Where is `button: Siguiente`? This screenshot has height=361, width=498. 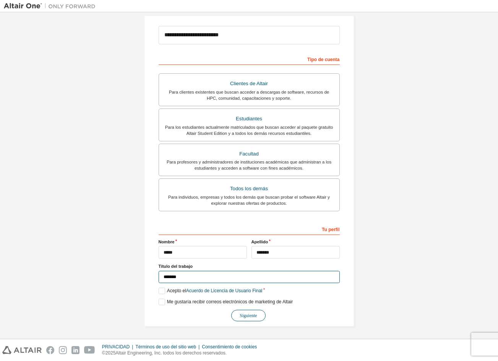 button: Siguiente is located at coordinates (249, 316).